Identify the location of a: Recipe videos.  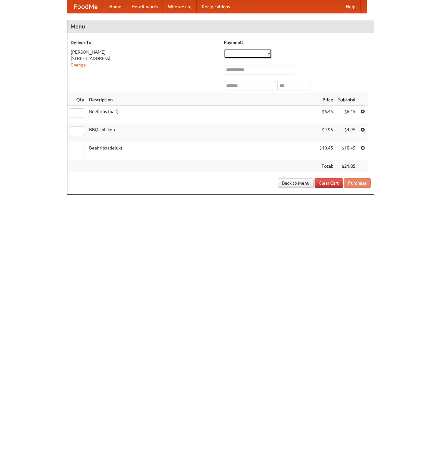
(216, 7).